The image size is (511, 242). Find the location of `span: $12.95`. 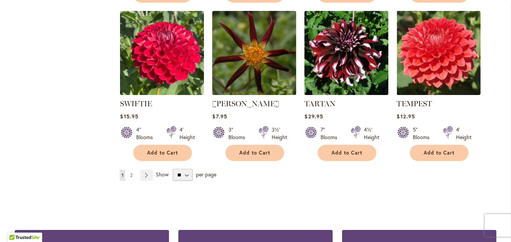

span: $12.95 is located at coordinates (406, 116).